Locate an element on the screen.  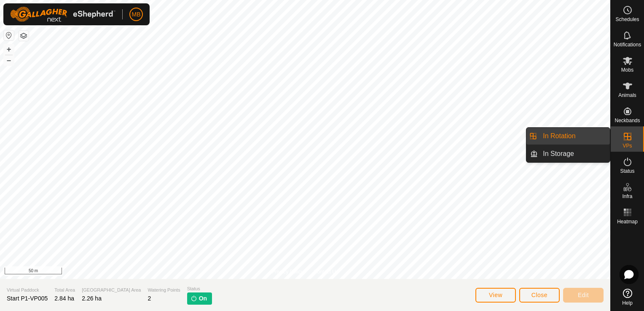
span: Neckbands is located at coordinates (627, 121).